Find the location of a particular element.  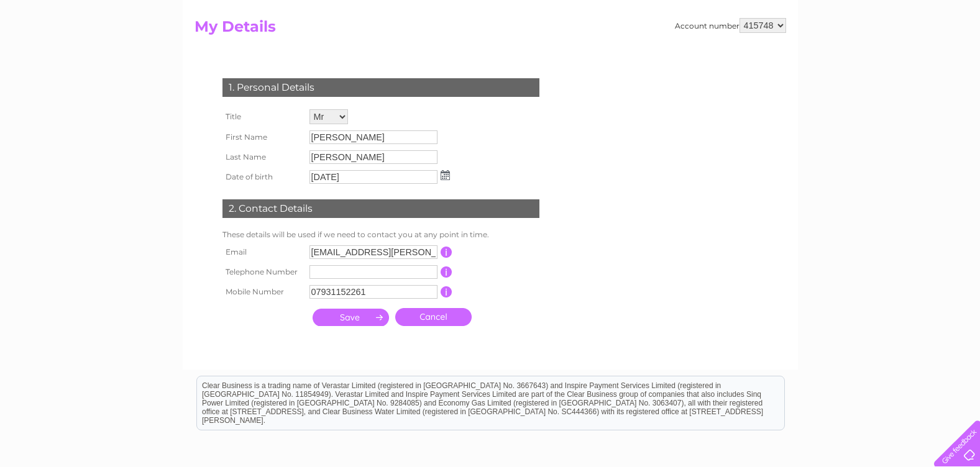

span: 0333 014 3131 is located at coordinates (789, 14).